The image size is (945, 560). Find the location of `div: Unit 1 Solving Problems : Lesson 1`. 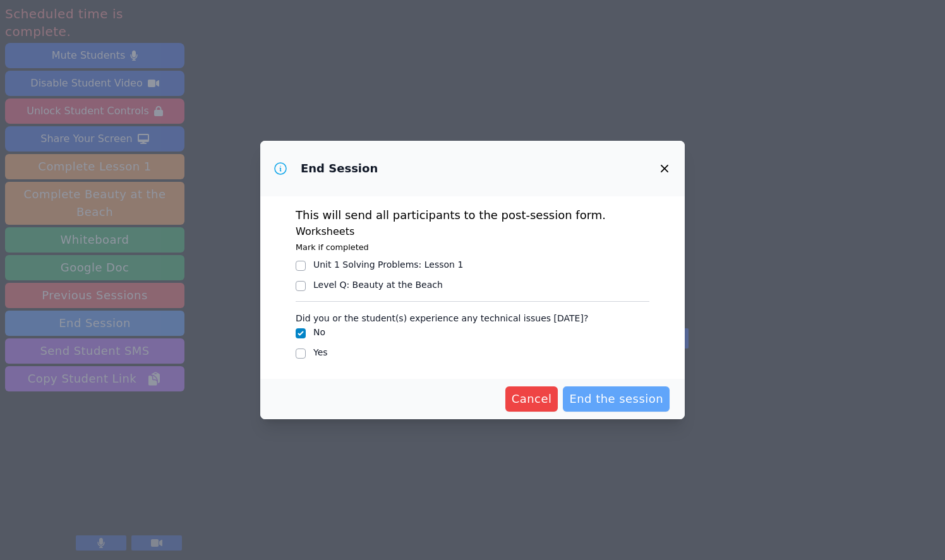

div: Unit 1 Solving Problems : Lesson 1 is located at coordinates (388, 265).